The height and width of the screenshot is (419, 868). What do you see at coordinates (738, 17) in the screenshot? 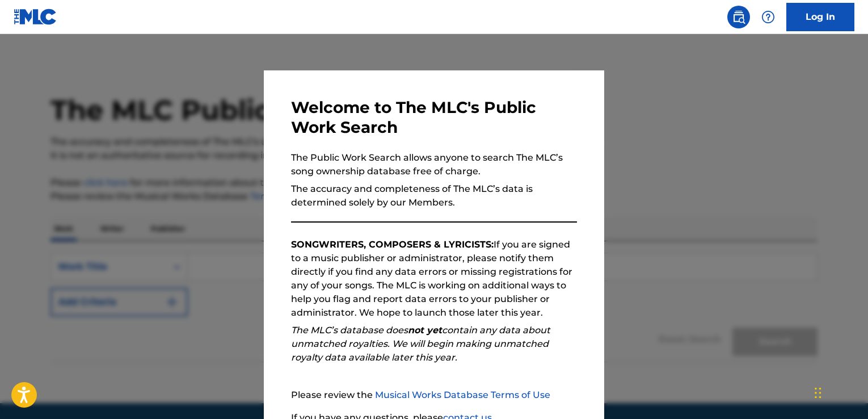
I see `a: Public Search` at bounding box center [738, 17].